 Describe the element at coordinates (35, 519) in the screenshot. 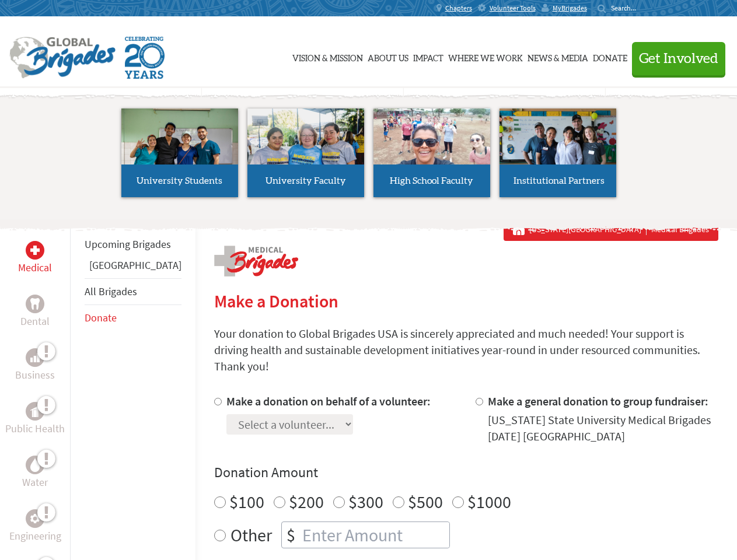

I see `img: Engineering` at that location.